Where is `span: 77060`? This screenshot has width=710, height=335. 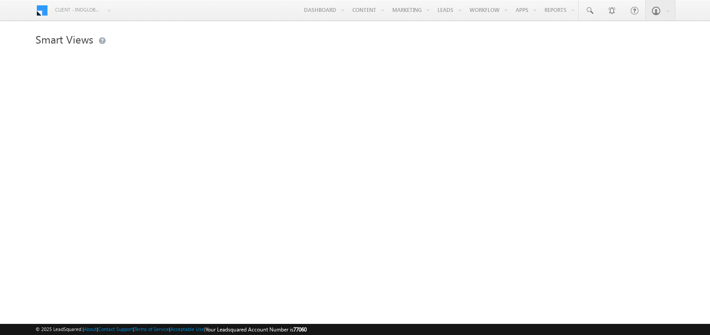
span: 77060 is located at coordinates (300, 329).